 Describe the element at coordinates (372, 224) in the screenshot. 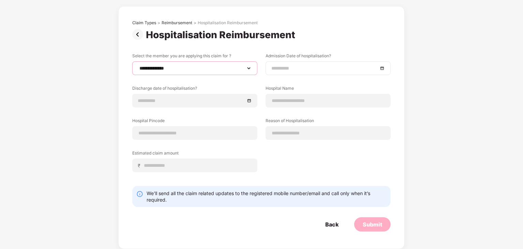

I see `div: Submit` at that location.